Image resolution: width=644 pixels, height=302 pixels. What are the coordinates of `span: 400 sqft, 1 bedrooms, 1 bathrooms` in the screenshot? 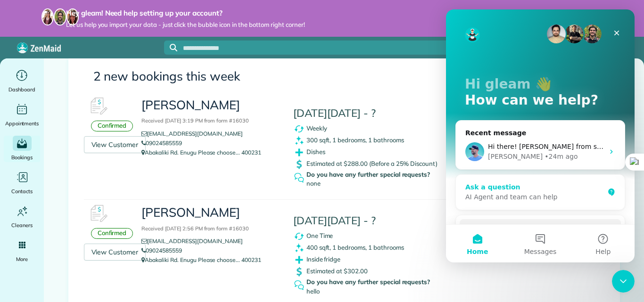 It's located at (355, 247).